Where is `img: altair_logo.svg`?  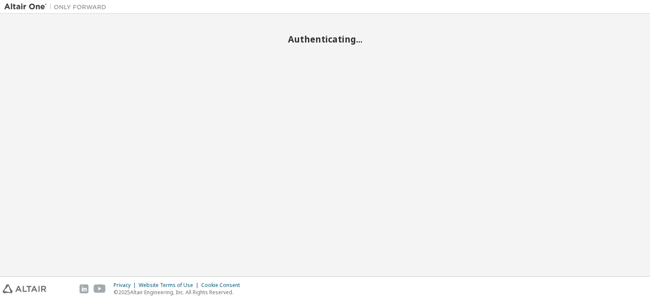 img: altair_logo.svg is located at coordinates (24, 289).